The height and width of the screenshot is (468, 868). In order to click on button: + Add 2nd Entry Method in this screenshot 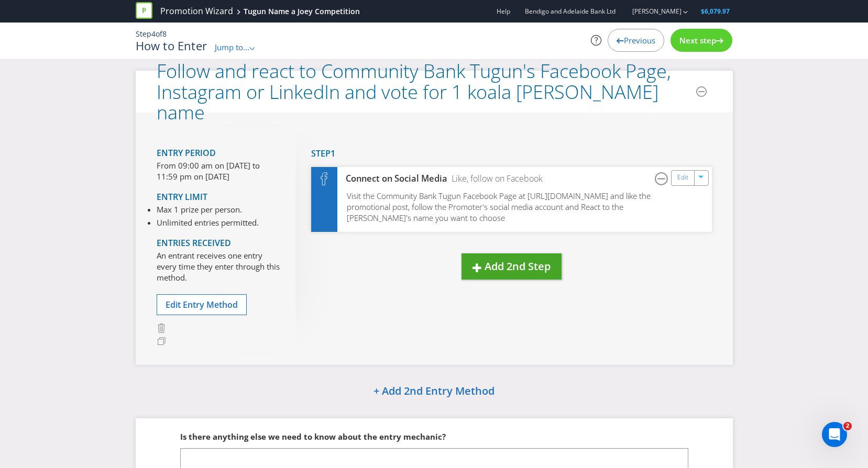, I will do `click(434, 392)`.